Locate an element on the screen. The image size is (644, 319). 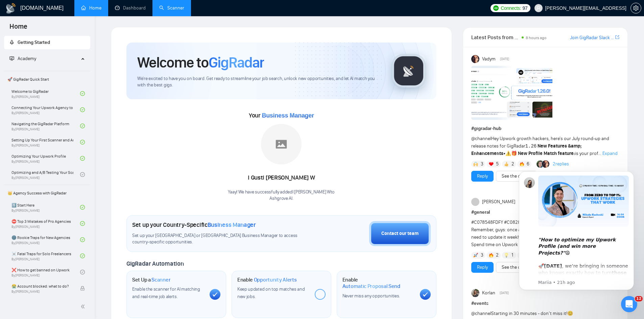
h1: Set up your Country-Specific is located at coordinates (194, 225).